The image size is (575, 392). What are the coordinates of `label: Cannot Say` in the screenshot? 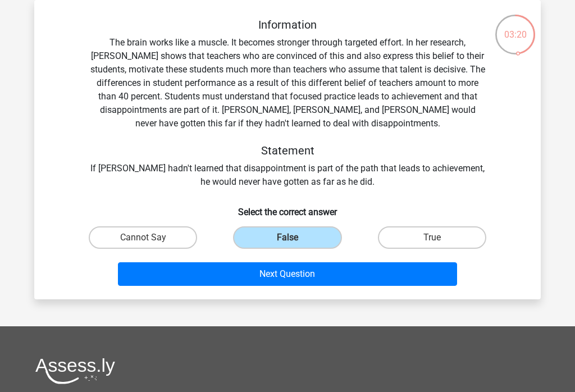 It's located at (143, 237).